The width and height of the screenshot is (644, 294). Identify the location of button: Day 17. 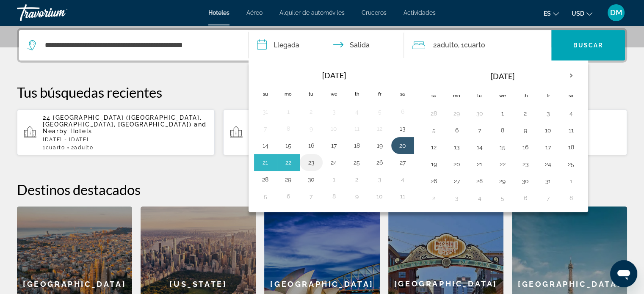
(548, 147).